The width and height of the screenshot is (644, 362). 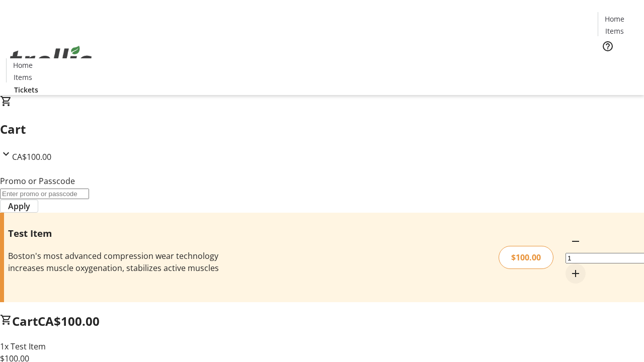 What do you see at coordinates (575, 242) in the screenshot?
I see `button: Decrement by one` at bounding box center [575, 242].